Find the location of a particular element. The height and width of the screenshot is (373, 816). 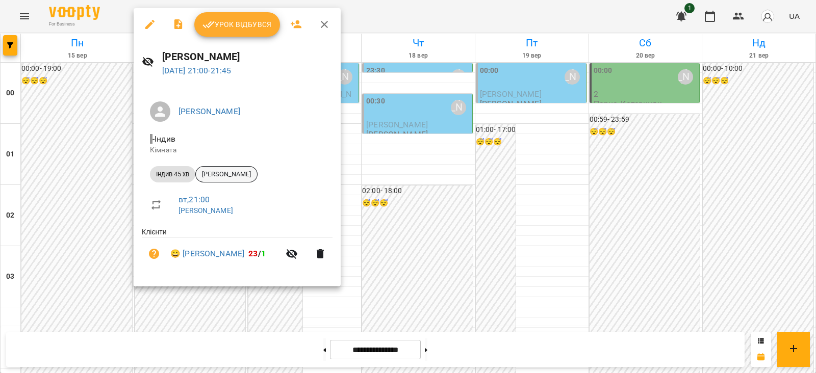

a: вт , 21:00 is located at coordinates (194, 199).